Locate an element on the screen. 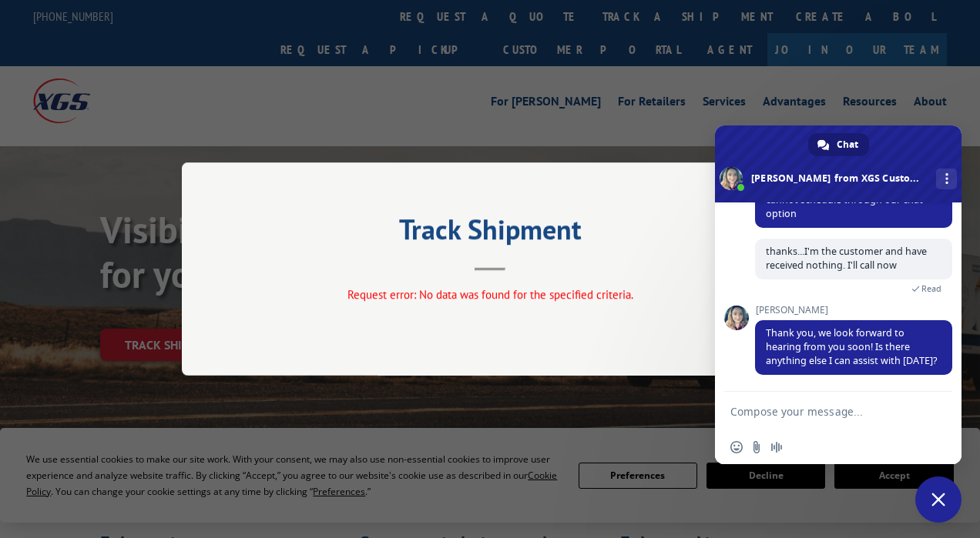  span: Thank you, we look forward to hearing from you soon! Is there anything else I can assist with [DA... is located at coordinates (852, 347).